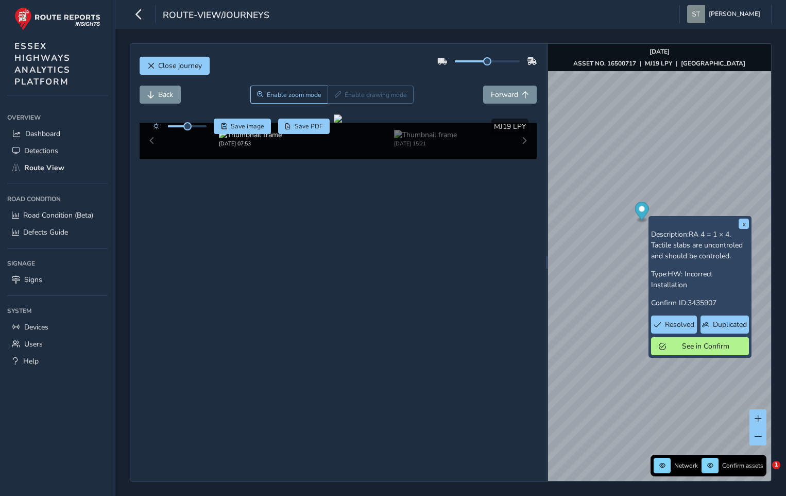 This screenshot has width=786, height=496. What do you see at coordinates (510, 94) in the screenshot?
I see `button: Forward` at bounding box center [510, 94].